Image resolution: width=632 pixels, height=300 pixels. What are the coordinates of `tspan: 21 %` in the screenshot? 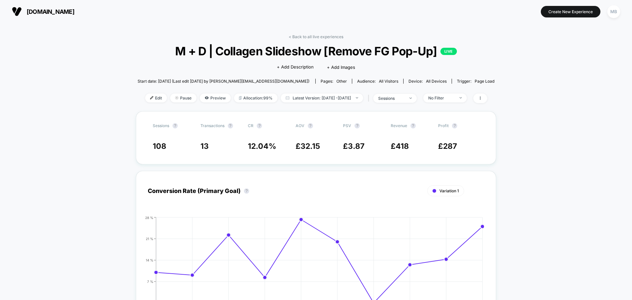 It's located at (149, 238).